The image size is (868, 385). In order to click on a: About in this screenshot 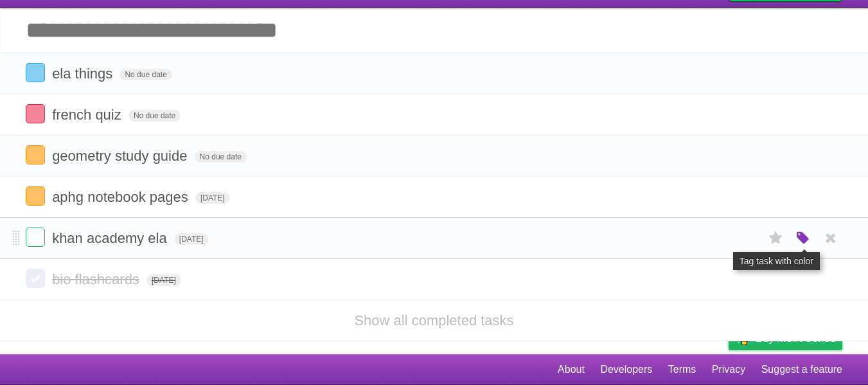, I will do `click(571, 369)`.